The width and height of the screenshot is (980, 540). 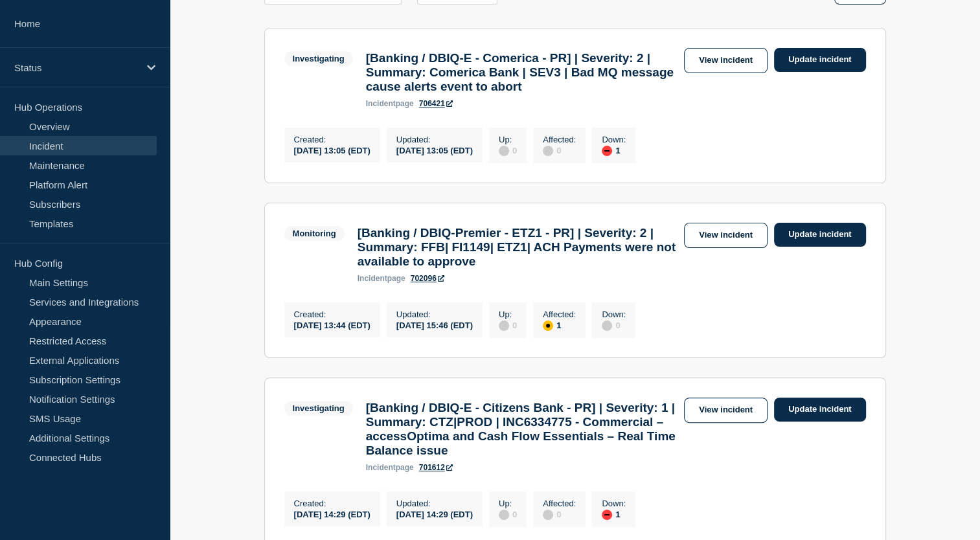 I want to click on a: 701612, so click(x=436, y=468).